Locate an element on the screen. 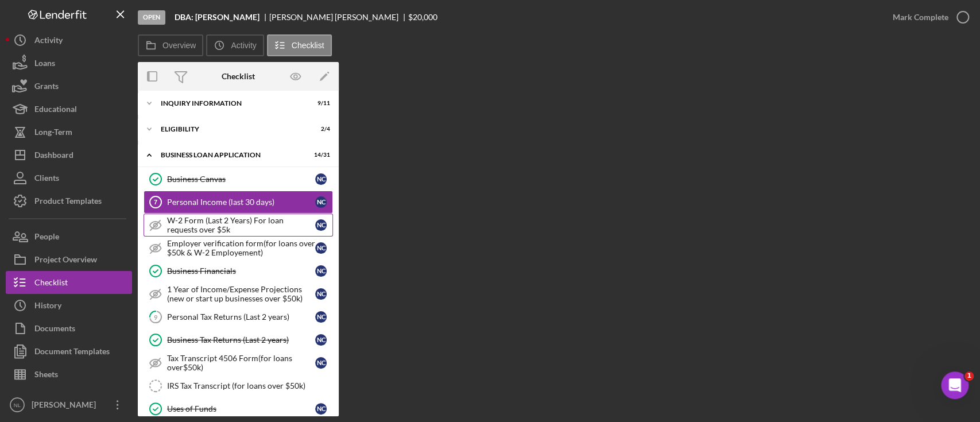  div: Project Overview is located at coordinates (65, 260).